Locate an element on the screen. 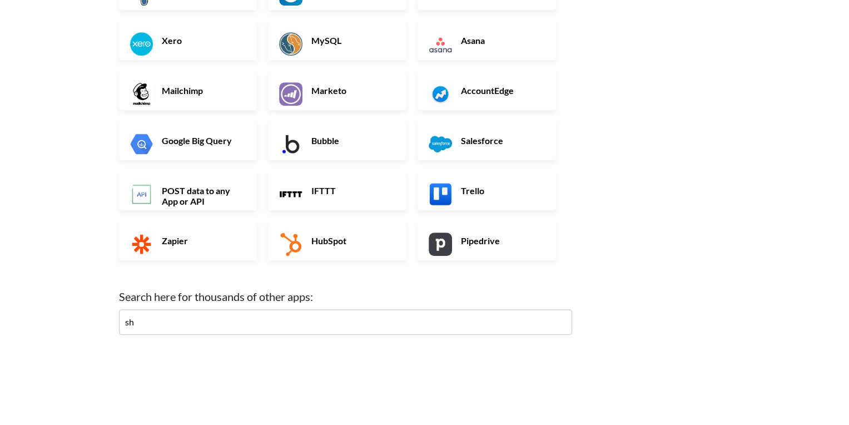 This screenshot has height=425, width=849. img: Trello App & API is located at coordinates (440, 194).